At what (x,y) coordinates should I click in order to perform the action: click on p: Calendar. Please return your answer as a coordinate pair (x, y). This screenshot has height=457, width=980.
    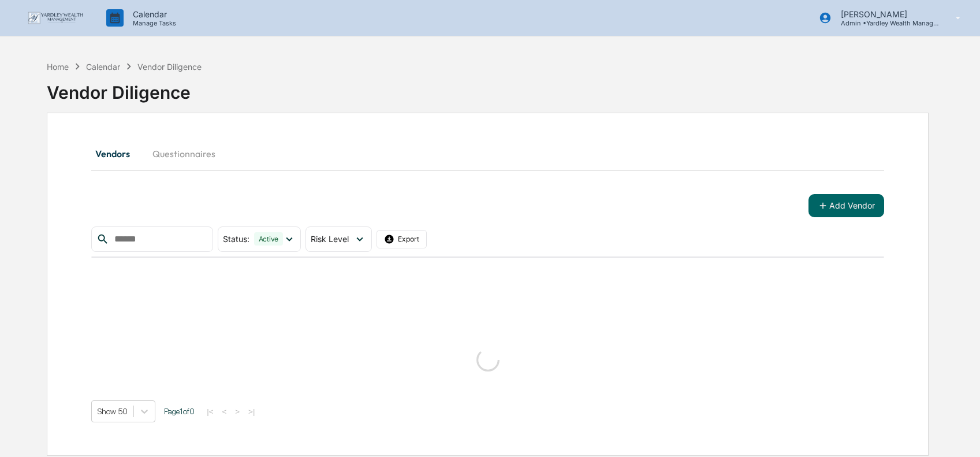
    Looking at the image, I should click on (152, 14).